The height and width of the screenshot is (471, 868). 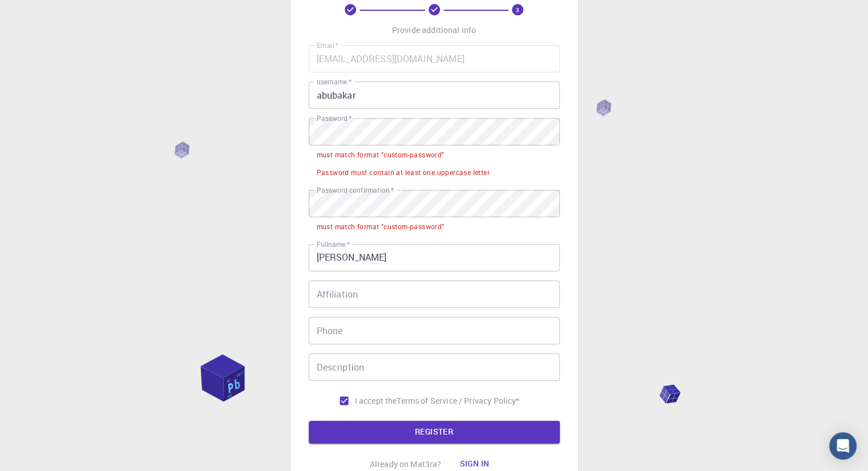 I want to click on p: Provide additional info, so click(x=434, y=30).